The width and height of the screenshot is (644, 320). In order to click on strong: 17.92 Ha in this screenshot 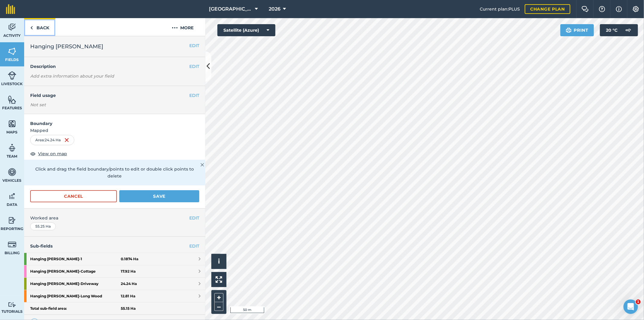, I will do `click(128, 271)`.